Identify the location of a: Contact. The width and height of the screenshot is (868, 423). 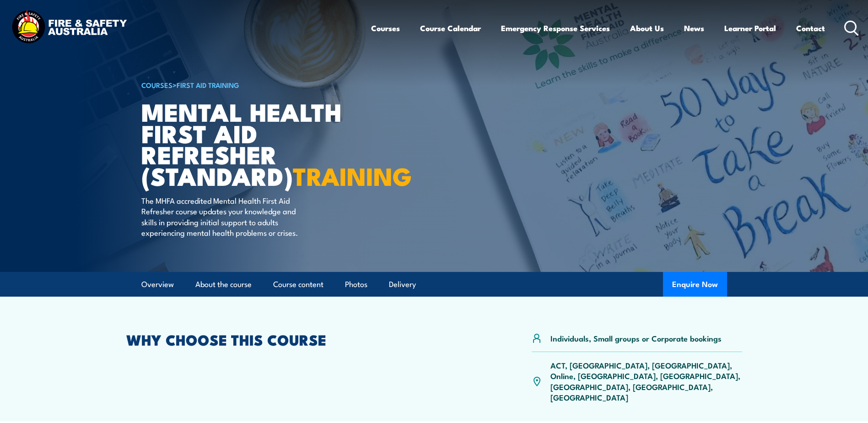
(810, 28).